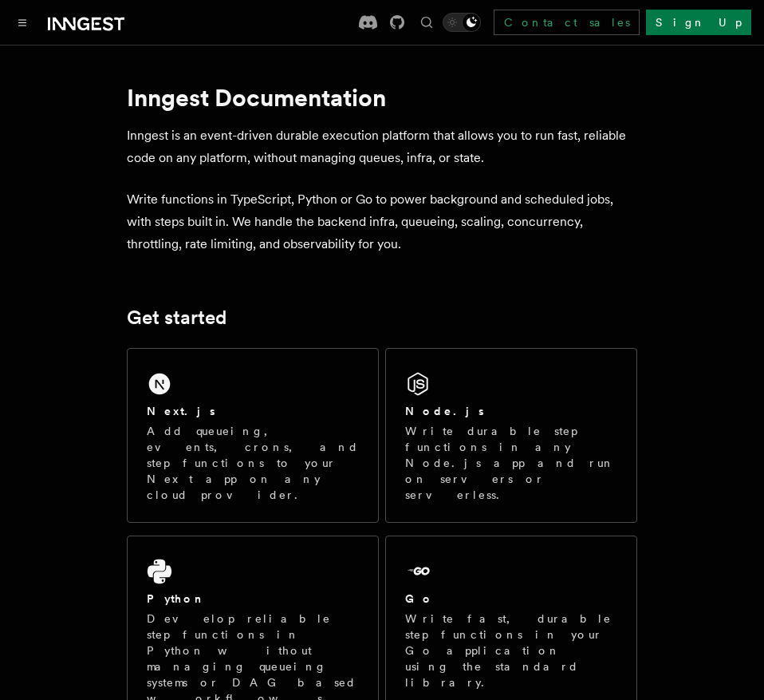  I want to click on button: Toggle navigation, so click(23, 23).